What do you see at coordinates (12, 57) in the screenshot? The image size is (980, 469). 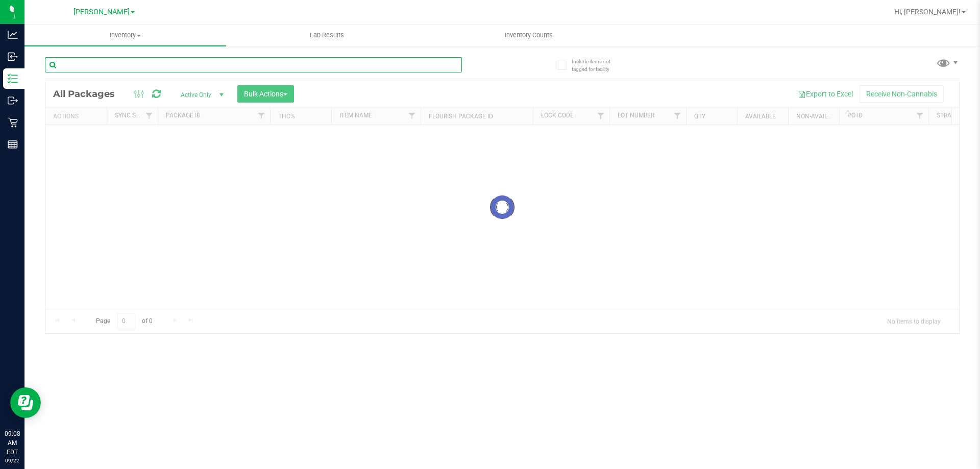 I see `inline-svg: Inbound` at bounding box center [12, 57].